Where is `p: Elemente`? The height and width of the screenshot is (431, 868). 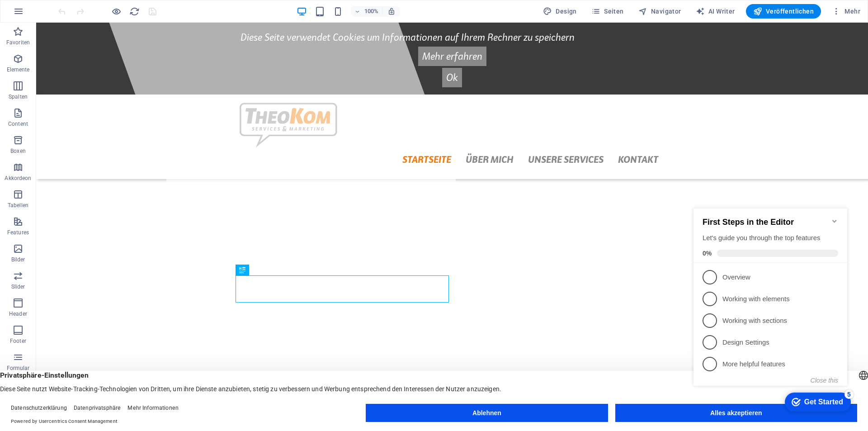
p: Elemente is located at coordinates (18, 70).